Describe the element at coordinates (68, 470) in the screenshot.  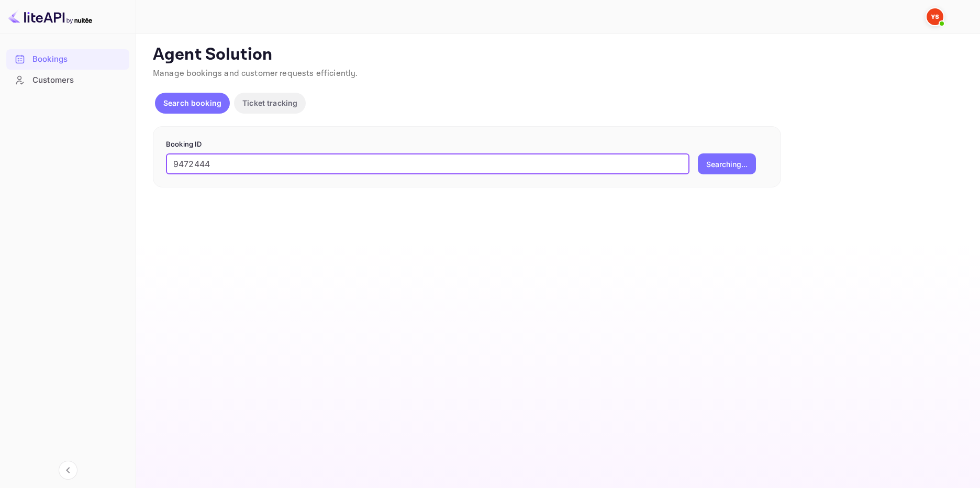
I see `button: Collapse navigation` at that location.